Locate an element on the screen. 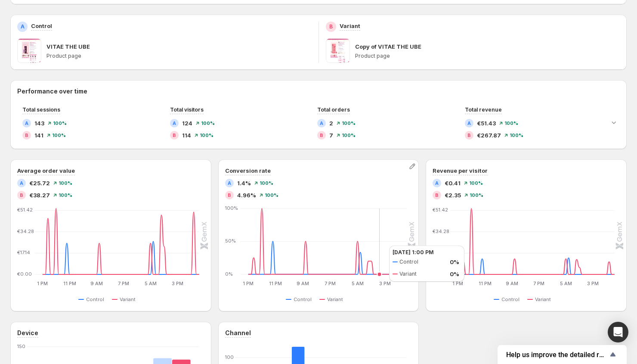  p: Product page is located at coordinates (179, 56).